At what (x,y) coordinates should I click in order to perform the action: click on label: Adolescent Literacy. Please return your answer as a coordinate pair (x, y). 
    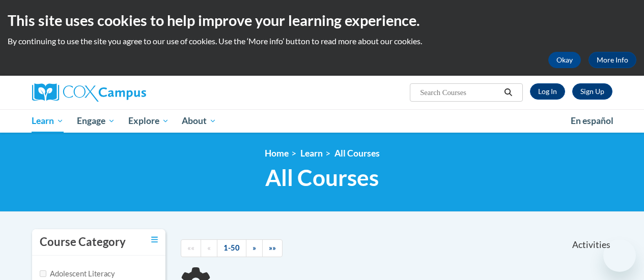
    Looking at the image, I should click on (77, 274).